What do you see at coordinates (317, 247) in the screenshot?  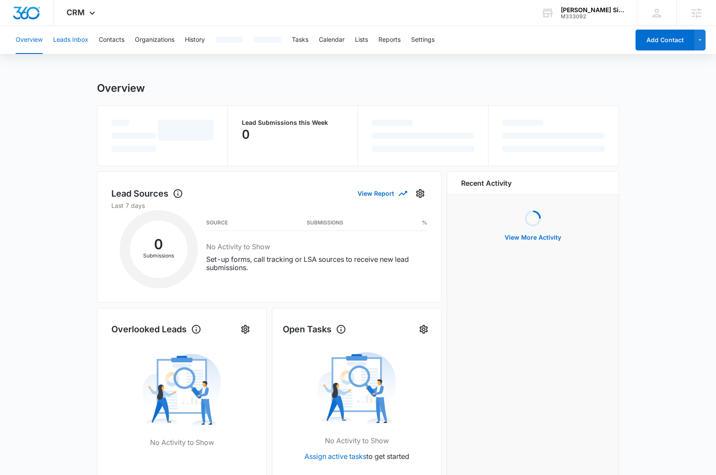 I see `h3: No Activity to Show` at bounding box center [317, 247].